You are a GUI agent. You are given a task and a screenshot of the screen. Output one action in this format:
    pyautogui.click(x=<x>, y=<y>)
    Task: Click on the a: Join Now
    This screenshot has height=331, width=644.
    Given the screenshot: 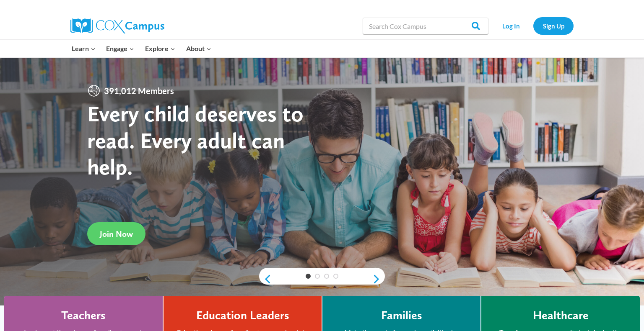 What is the action you would take?
    pyautogui.click(x=116, y=234)
    